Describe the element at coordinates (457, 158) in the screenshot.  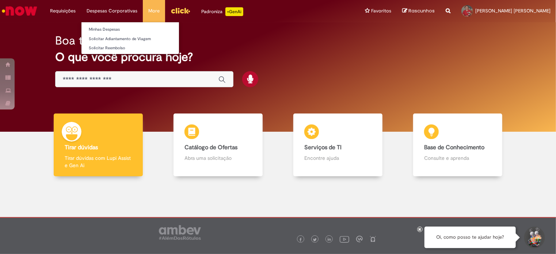
I see `p: Consulte e aprenda` at that location.